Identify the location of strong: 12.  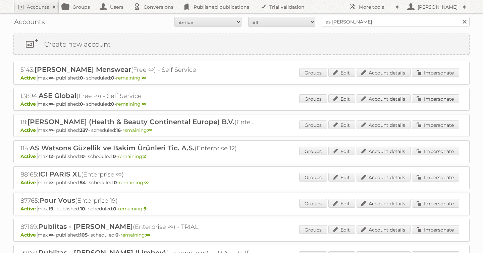
(51, 156).